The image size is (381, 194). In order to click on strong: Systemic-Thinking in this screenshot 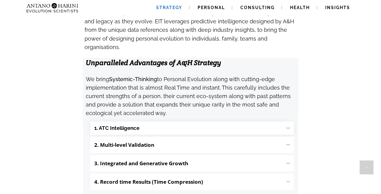, I will do `click(133, 79)`.